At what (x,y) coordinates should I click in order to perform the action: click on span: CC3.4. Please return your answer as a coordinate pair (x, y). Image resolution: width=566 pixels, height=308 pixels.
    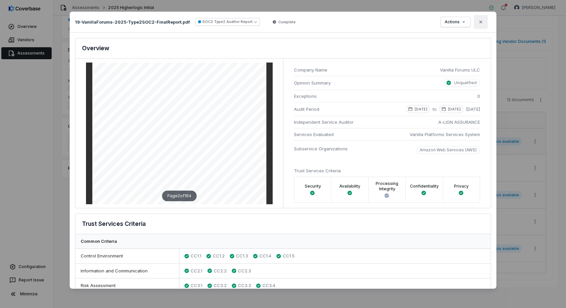
    Looking at the image, I should click on (268, 286).